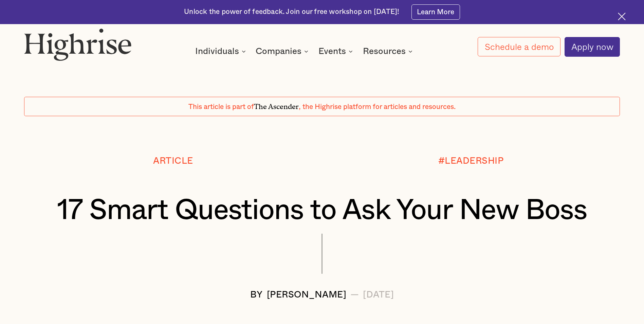 Image resolution: width=644 pixels, height=324 pixels. I want to click on img: Cross icon, so click(621, 16).